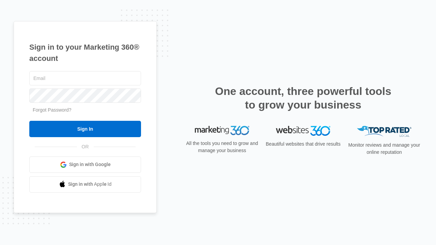  What do you see at coordinates (90, 184) in the screenshot?
I see `span: Sign in with Apple Id` at bounding box center [90, 184].